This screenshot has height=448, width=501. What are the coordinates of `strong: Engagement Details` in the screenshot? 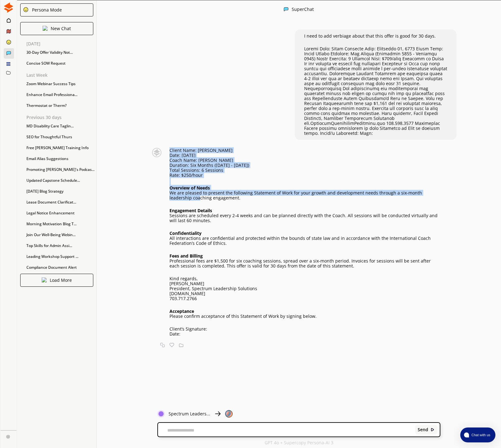 It's located at (190, 211).